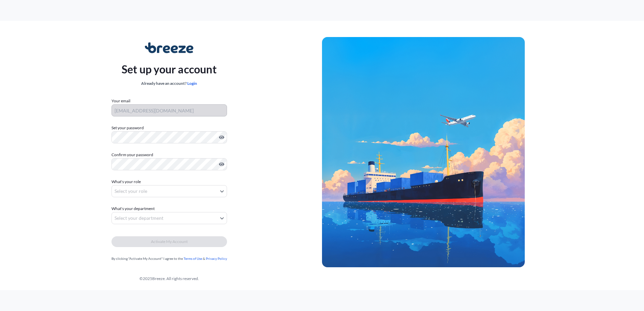 The image size is (644, 311). I want to click on div: © 2025 Breeze. All rights reserved., so click(169, 279).